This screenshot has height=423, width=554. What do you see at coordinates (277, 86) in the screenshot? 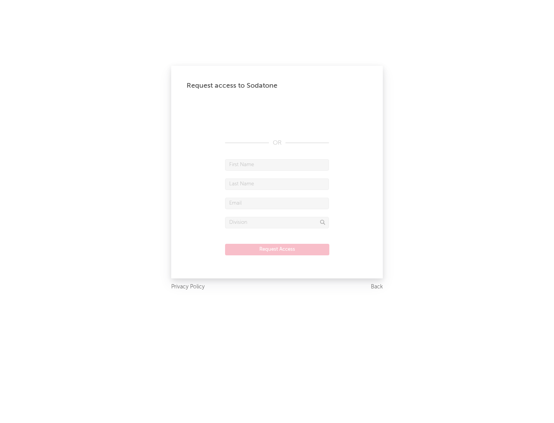
I see `div: Request access to Sodatone` at bounding box center [277, 86].